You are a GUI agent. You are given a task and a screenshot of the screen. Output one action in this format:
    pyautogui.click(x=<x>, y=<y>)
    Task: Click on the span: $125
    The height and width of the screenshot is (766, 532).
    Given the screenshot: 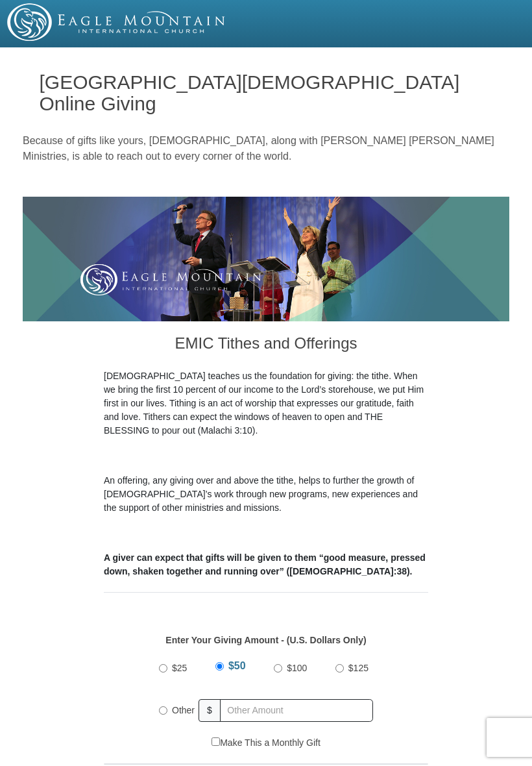 What is the action you would take?
    pyautogui.click(x=358, y=668)
    